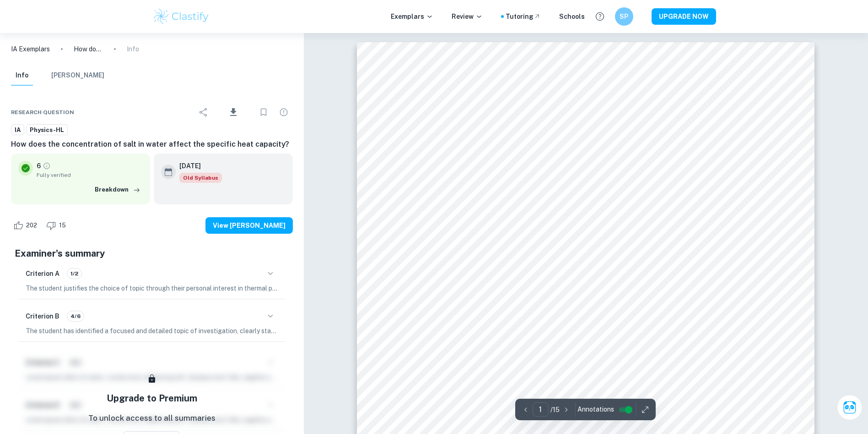 The width and height of the screenshot is (868, 434). Describe the element at coordinates (47, 166) in the screenshot. I see `a: Grade fully verified` at that location.